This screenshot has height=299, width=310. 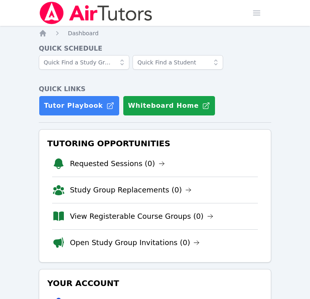 I want to click on span: Dashboard, so click(x=83, y=33).